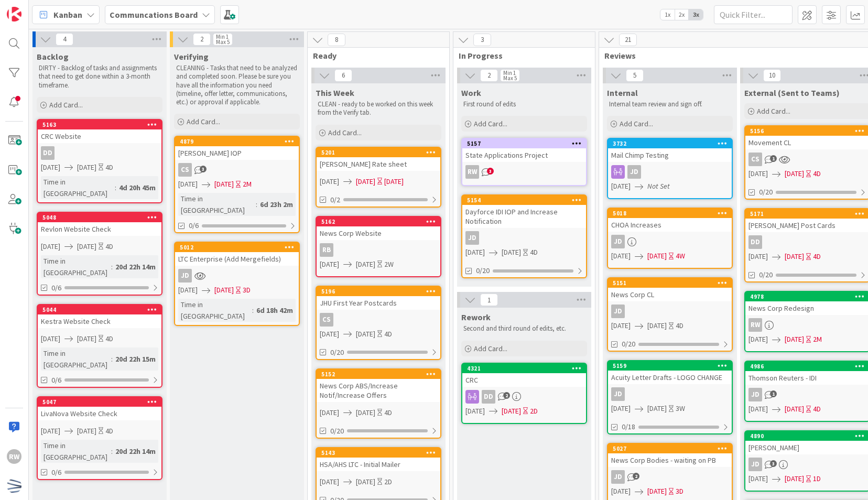  What do you see at coordinates (336, 40) in the screenshot?
I see `span: 8` at bounding box center [336, 40].